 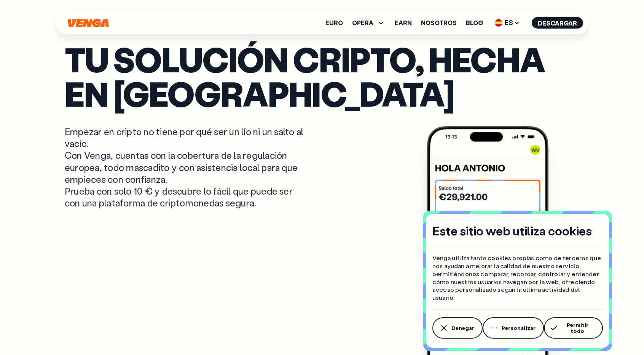 I want to click on a: Descargar, so click(x=557, y=23).